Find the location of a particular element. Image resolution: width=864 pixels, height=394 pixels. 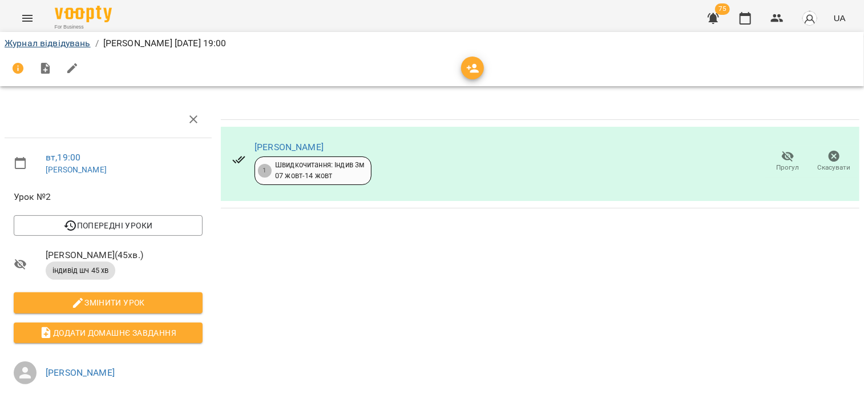

button: Додати домашнє завдання is located at coordinates (108, 333).